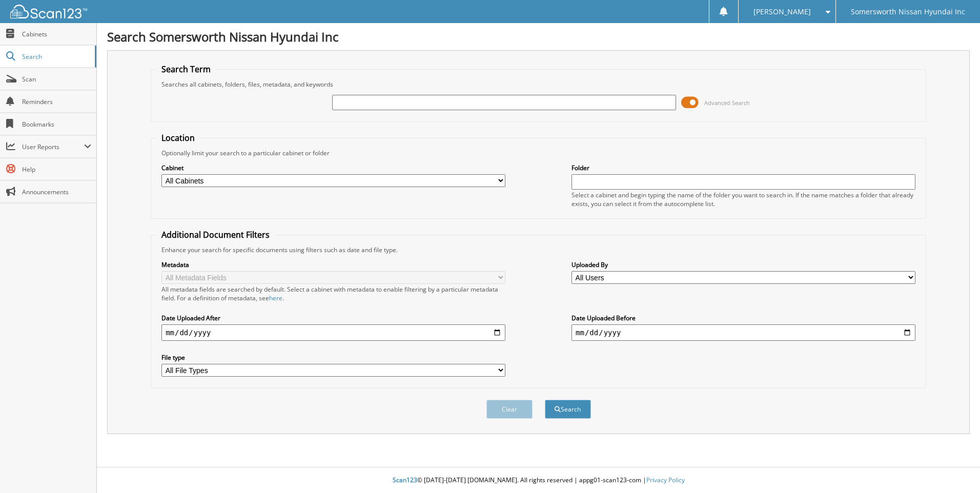 This screenshot has height=493, width=980. What do you see at coordinates (57, 169) in the screenshot?
I see `span: Help` at bounding box center [57, 169].